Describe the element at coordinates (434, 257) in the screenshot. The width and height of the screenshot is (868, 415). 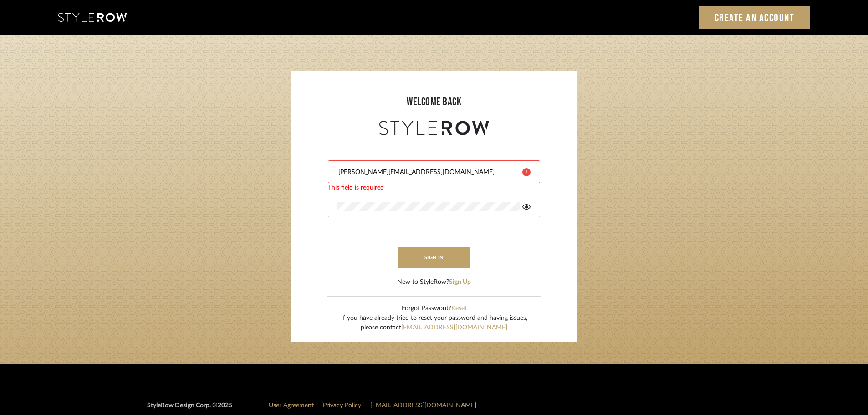
I see `button: sign in` at that location.